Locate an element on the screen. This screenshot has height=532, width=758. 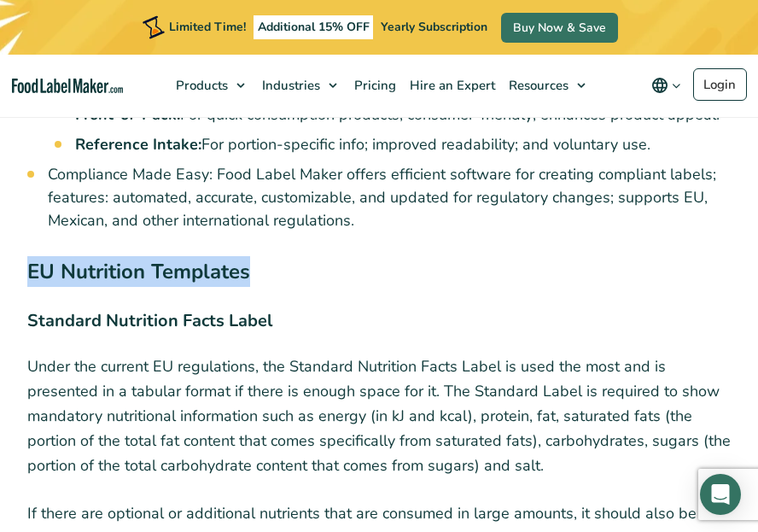
li: Compliance Made Easy: Food Label Maker offers efficient software for creating compliant labels; f... is located at coordinates (389, 197).